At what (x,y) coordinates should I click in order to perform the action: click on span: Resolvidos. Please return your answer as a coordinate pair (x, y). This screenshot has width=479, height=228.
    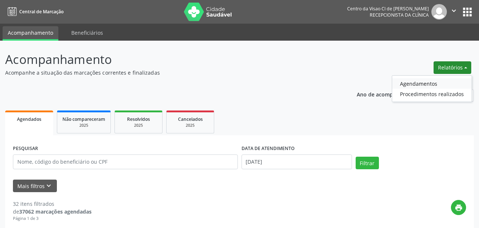
    Looking at the image, I should click on (139, 119).